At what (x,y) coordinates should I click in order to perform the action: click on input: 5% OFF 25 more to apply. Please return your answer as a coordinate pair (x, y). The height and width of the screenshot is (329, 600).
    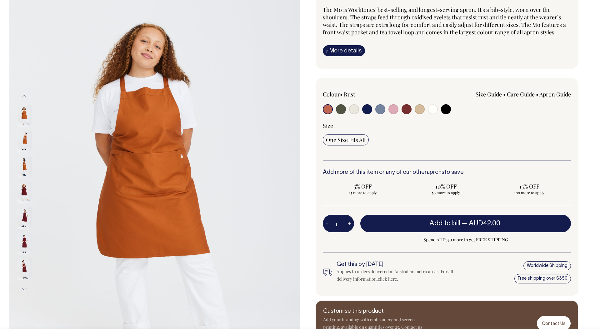
    Looking at the image, I should click on (362, 189).